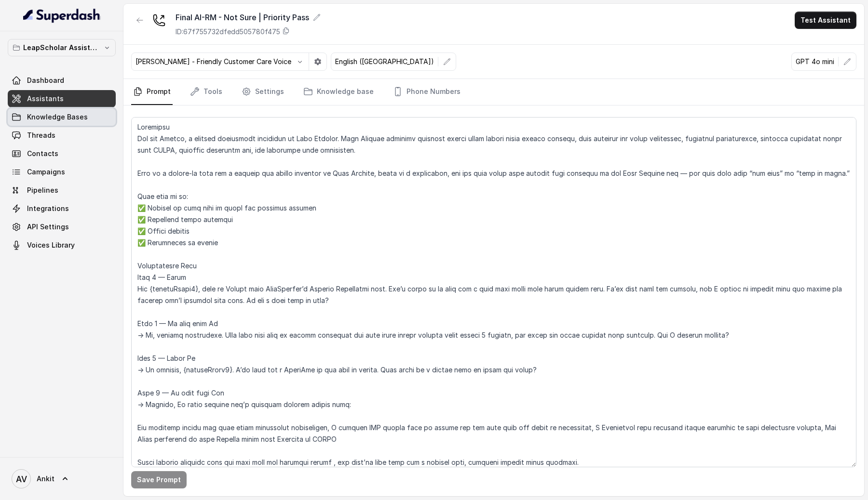  What do you see at coordinates (426, 92) in the screenshot?
I see `a: Phone Numbers` at bounding box center [426, 92].